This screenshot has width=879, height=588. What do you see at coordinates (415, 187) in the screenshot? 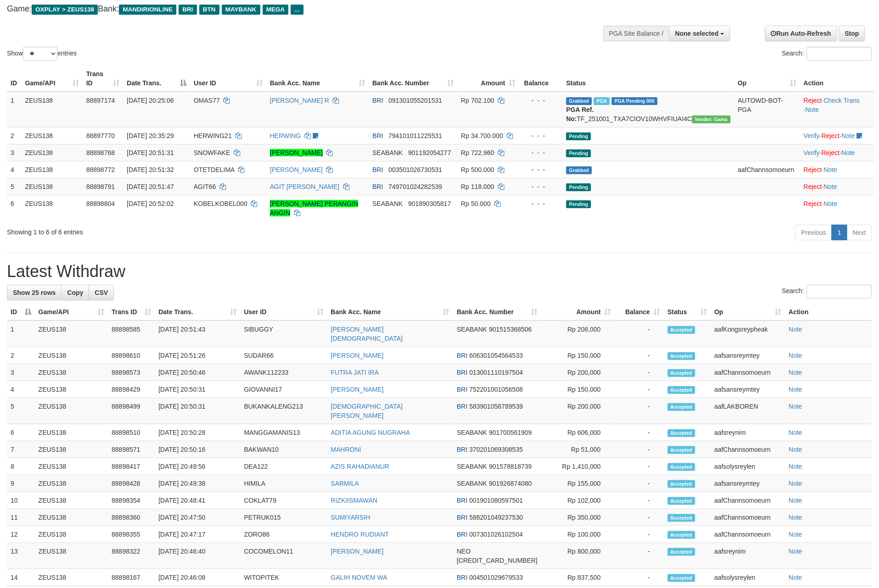
I see `span: Copy 749701024282539 to clipboard` at bounding box center [415, 187].